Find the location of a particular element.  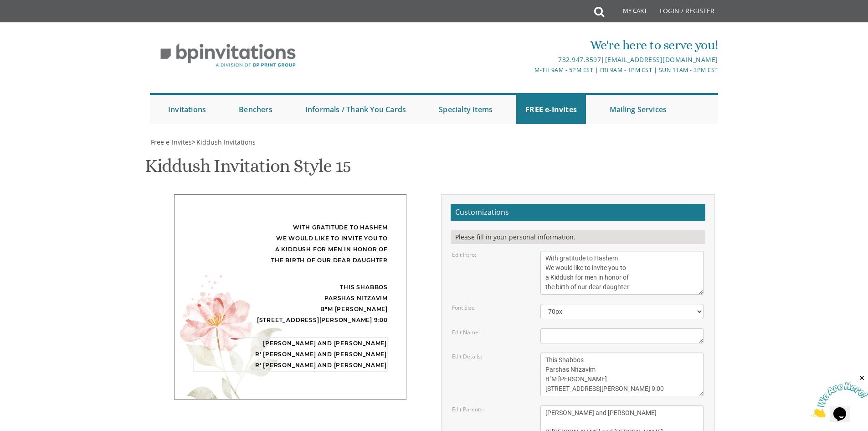

a: Specialty Items is located at coordinates (466, 109).